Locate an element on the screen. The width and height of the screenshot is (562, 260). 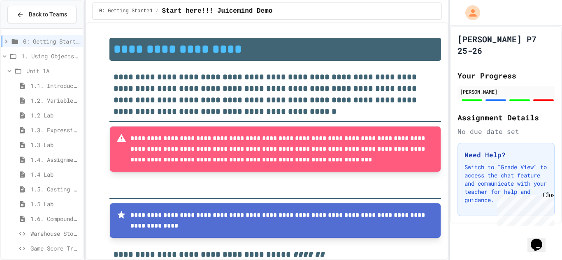
div: Chat with us now!Close is located at coordinates (30, 28).